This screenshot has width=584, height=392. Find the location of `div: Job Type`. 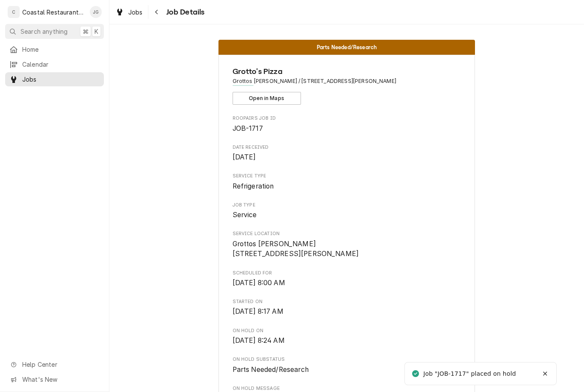

div: Job Type is located at coordinates (346, 211).